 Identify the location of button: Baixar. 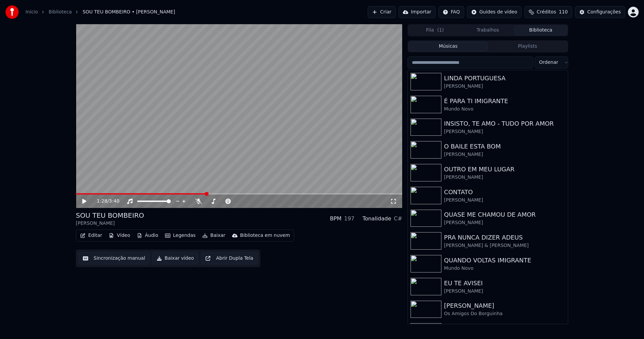
(214, 235).